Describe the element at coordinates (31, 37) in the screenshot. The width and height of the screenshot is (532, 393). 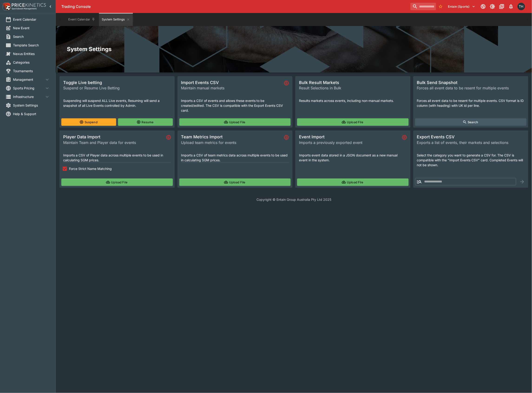
I see `span: Search` at that location.